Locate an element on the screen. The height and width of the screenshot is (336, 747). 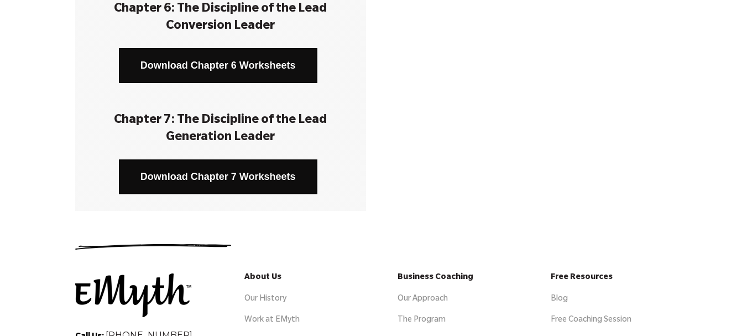
a: Blog is located at coordinates (559, 299).